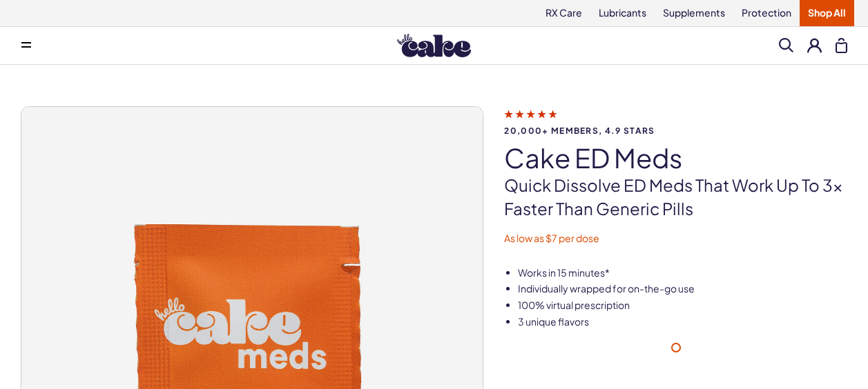 This screenshot has width=868, height=389. Describe the element at coordinates (682, 290) in the screenshot. I see `li: Individually wrapped for on-the-go use` at that location.